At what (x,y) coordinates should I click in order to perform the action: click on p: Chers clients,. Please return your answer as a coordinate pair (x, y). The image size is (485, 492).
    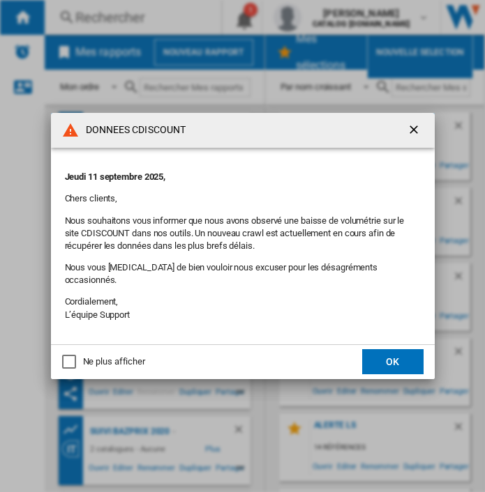
    Looking at the image, I should click on (243, 199).